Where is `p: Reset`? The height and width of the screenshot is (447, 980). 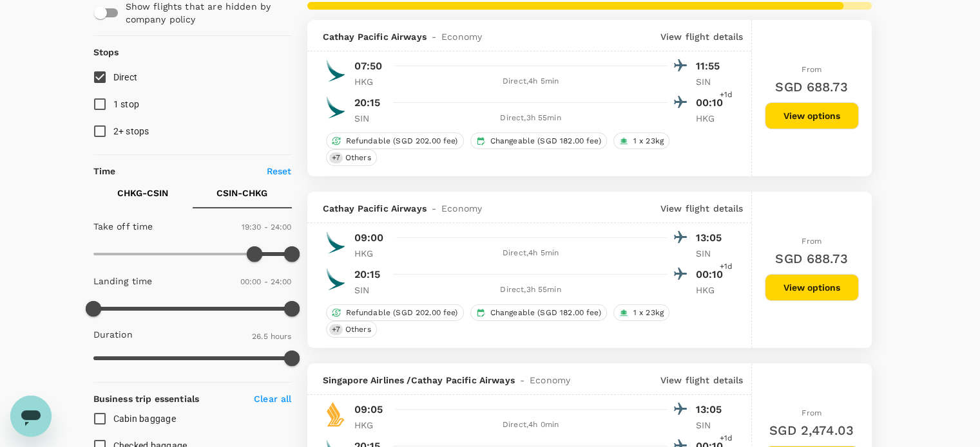 p: Reset is located at coordinates (279, 171).